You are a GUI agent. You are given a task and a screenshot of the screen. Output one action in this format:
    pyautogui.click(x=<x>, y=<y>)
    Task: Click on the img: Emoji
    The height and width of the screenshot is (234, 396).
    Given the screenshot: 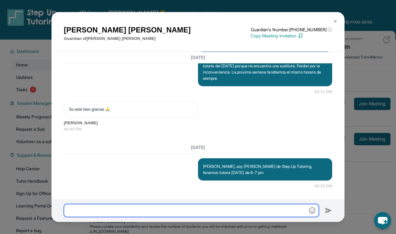 What is the action you would take?
    pyautogui.click(x=312, y=210)
    